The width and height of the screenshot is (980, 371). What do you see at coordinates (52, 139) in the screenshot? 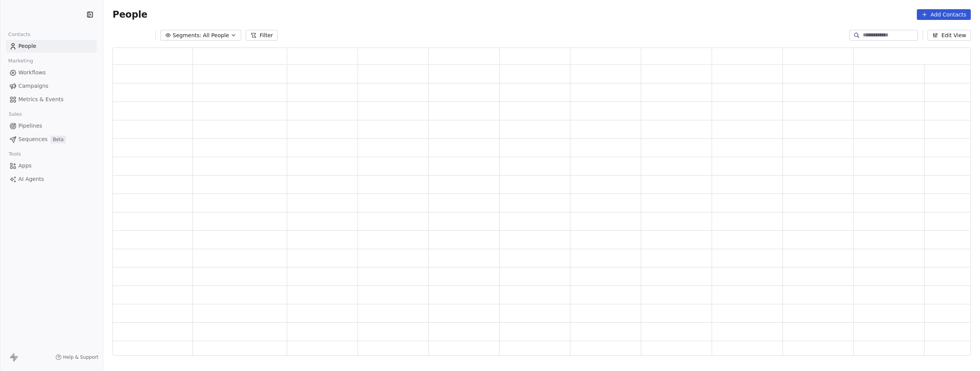
I see `a: SequencesBeta` at bounding box center [52, 139].